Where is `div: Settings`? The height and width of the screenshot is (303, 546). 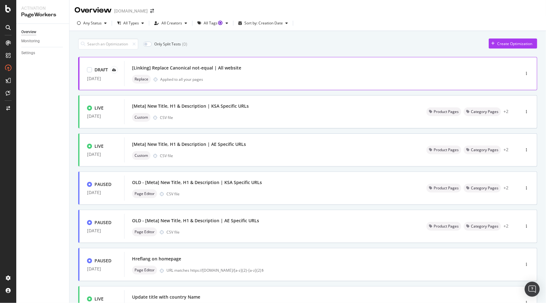 div: Settings is located at coordinates (28, 53).